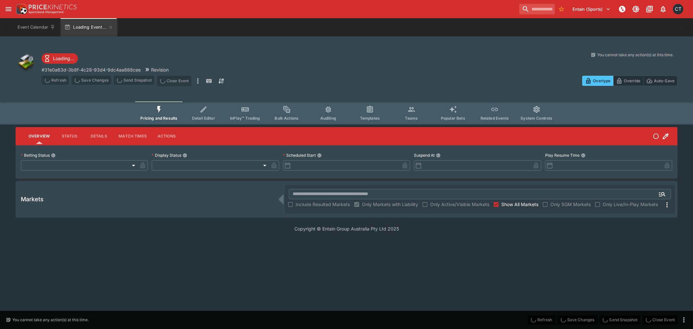  Describe the element at coordinates (663, 9) in the screenshot. I see `button: Notifications` at that location.